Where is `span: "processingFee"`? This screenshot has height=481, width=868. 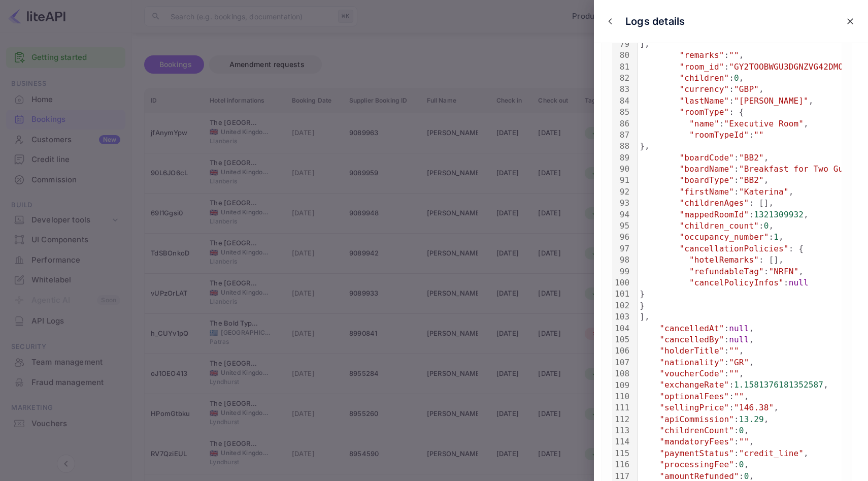 span: "processingFee" is located at coordinates (696, 464).